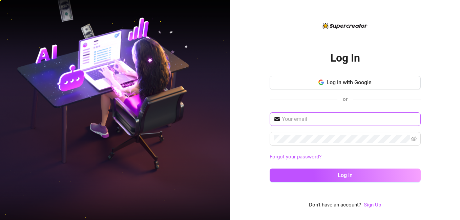 The height and width of the screenshot is (220, 460). I want to click on h2: Log In, so click(345, 58).